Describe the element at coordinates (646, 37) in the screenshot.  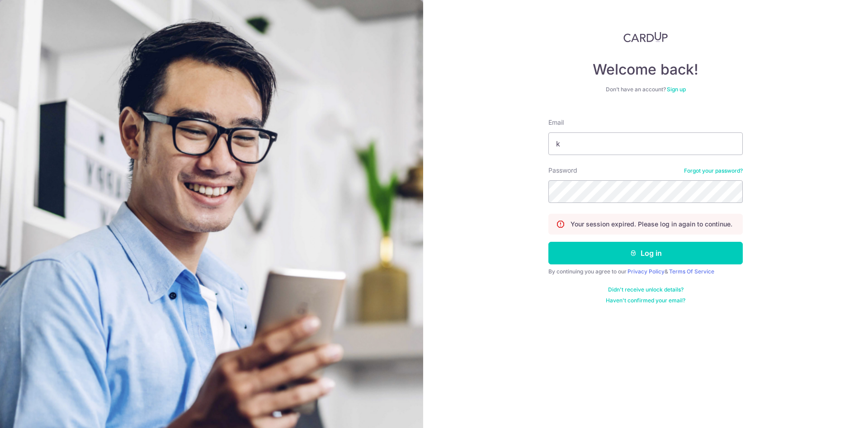
I see `img: CardUp Logo` at that location.